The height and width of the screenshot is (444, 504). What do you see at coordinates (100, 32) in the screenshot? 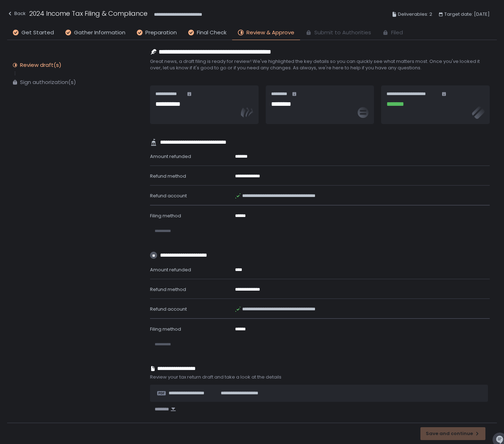
I see `span: Gather Information` at bounding box center [100, 32].